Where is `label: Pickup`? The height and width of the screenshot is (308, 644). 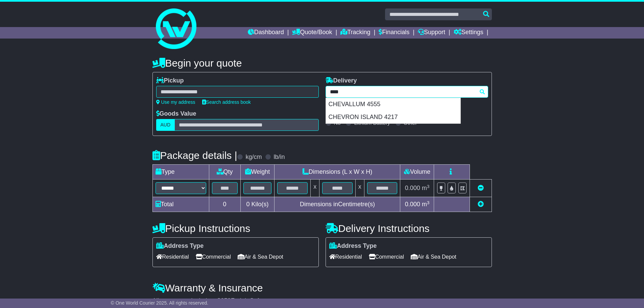 label: Pickup is located at coordinates (170, 81).